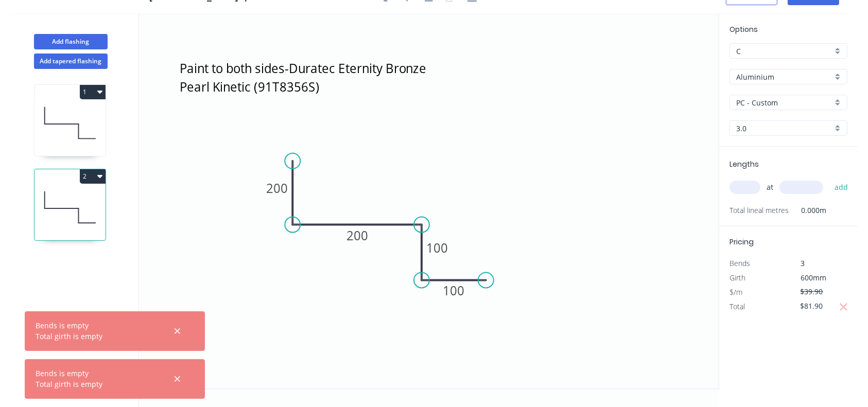  I want to click on span: 0.000m, so click(808, 210).